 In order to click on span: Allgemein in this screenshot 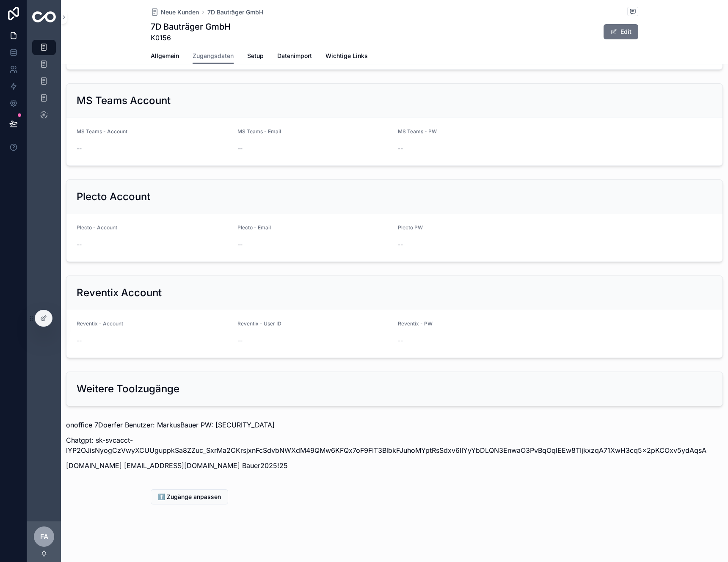, I will do `click(165, 56)`.